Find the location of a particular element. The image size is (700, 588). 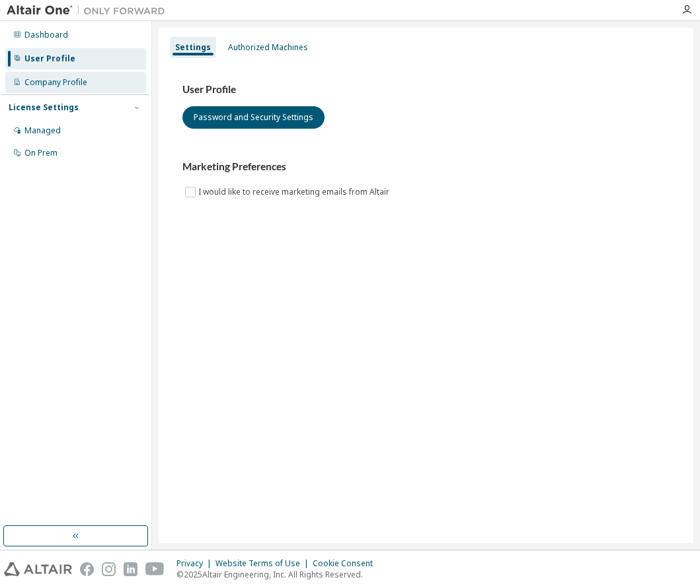

label: I would like to receive marketing emails from Altair is located at coordinates (295, 192).